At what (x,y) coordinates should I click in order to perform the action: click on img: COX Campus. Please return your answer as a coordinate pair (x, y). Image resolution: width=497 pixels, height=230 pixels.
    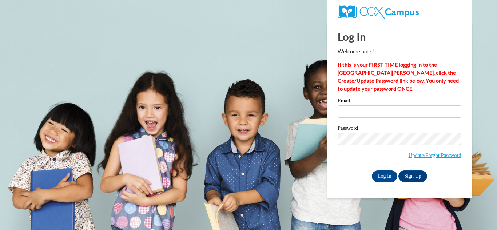
    Looking at the image, I should click on (378, 12).